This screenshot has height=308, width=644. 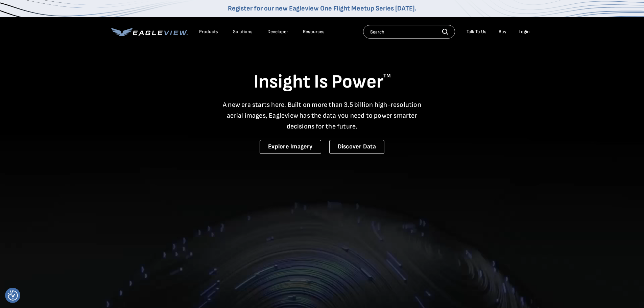 What do you see at coordinates (356, 147) in the screenshot?
I see `a: Discover Data` at bounding box center [356, 147].